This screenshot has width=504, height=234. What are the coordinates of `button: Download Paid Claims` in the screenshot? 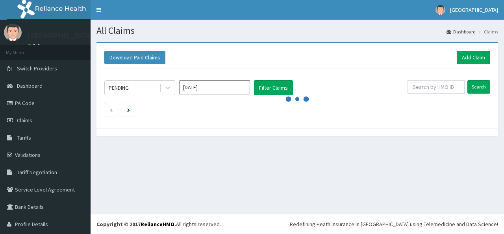 It's located at (135, 58).